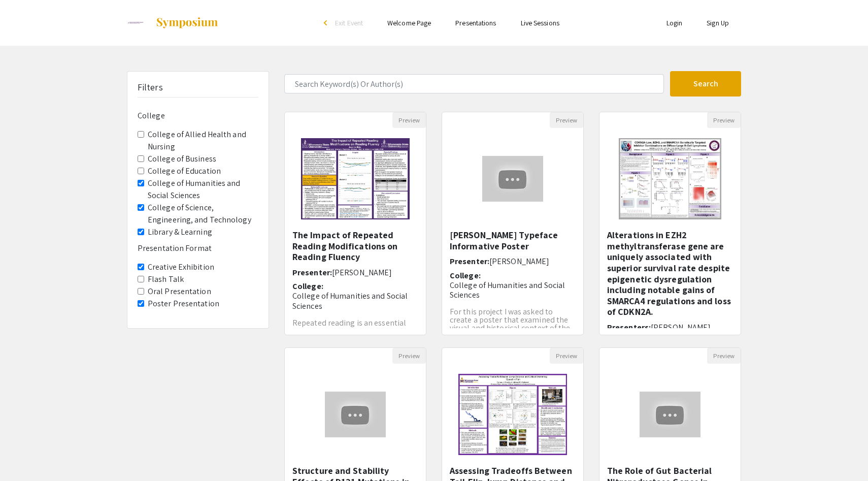 The image size is (868, 481). What do you see at coordinates (718, 23) in the screenshot?
I see `a: Sign Up` at bounding box center [718, 23].